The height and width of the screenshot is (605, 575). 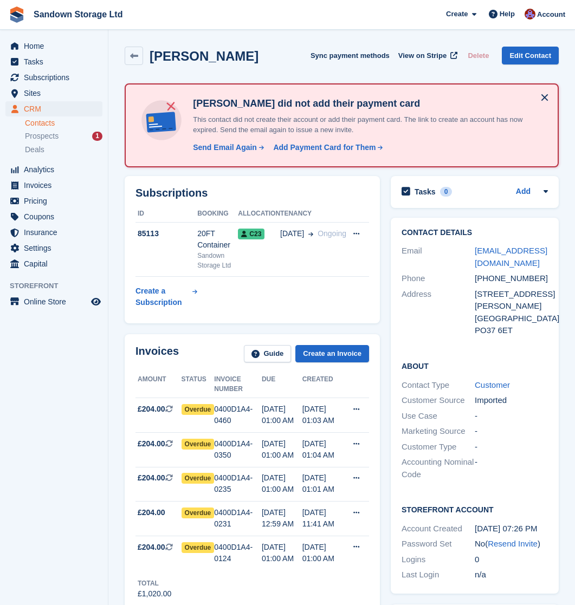 What do you see at coordinates (238, 450) in the screenshot?
I see `div: 0400D1A4-0350` at bounding box center [238, 450].